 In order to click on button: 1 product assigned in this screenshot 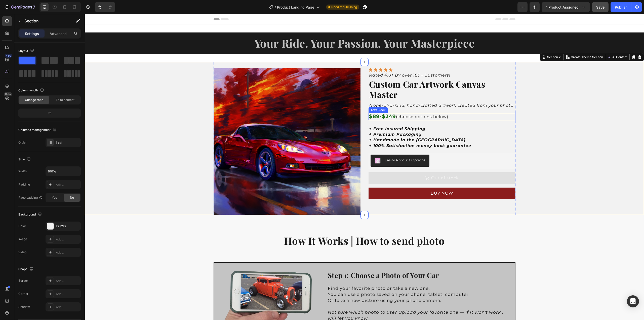, I will do `click(566, 7)`.